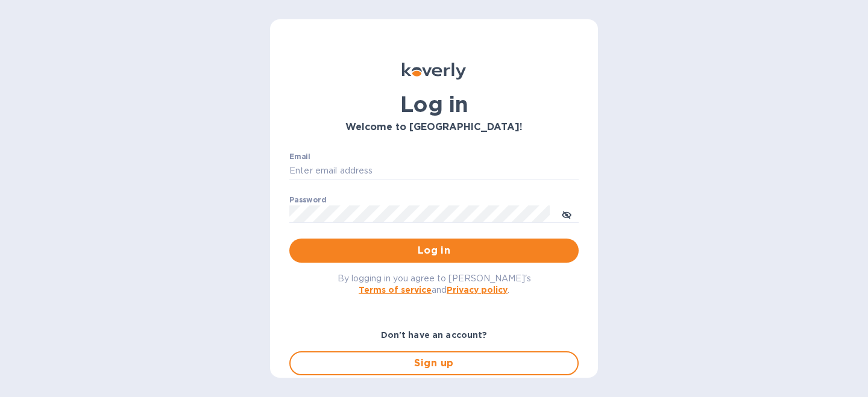 The image size is (868, 397). What do you see at coordinates (477, 289) in the screenshot?
I see `a: Privacy policy` at bounding box center [477, 289].